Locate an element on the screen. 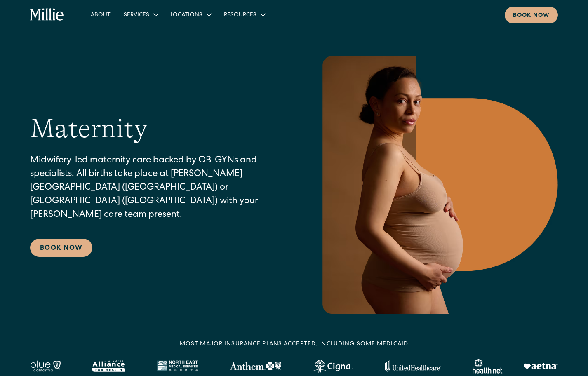 The image size is (588, 376). h1: Maternity is located at coordinates (89, 128).